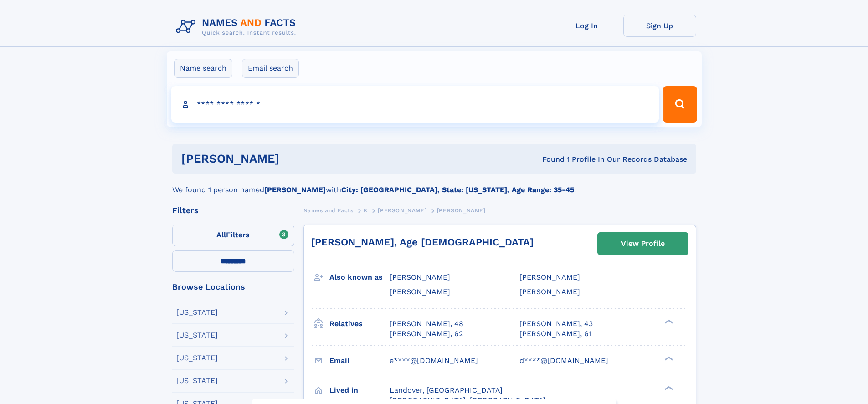 Image resolution: width=868 pixels, height=404 pixels. What do you see at coordinates (360, 390) in the screenshot?
I see `h3: Lived in` at bounding box center [360, 390].